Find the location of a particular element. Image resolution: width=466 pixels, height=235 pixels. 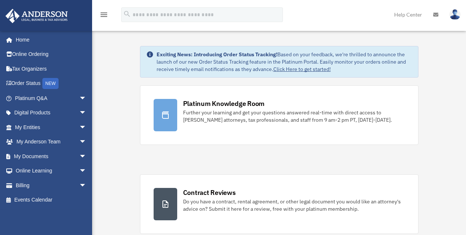

a: Tax Organizers is located at coordinates (51, 69).